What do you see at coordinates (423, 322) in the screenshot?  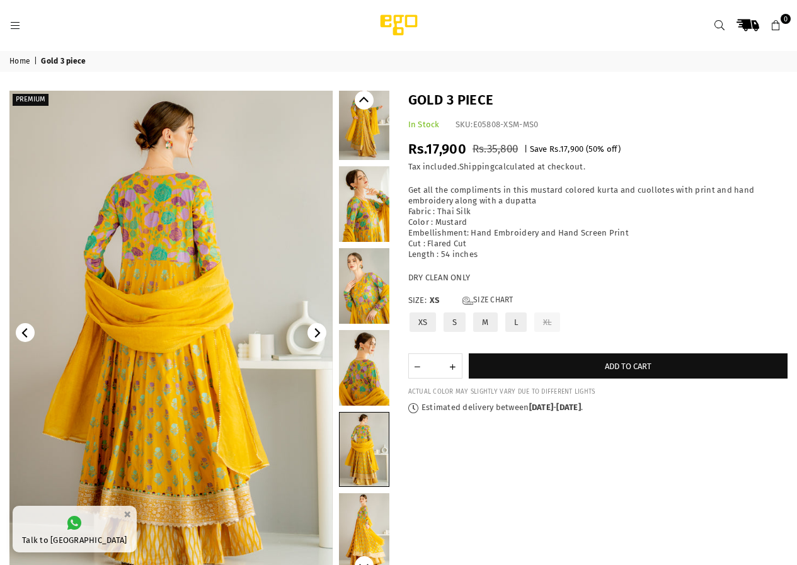 I see `label: XS` at bounding box center [423, 322].